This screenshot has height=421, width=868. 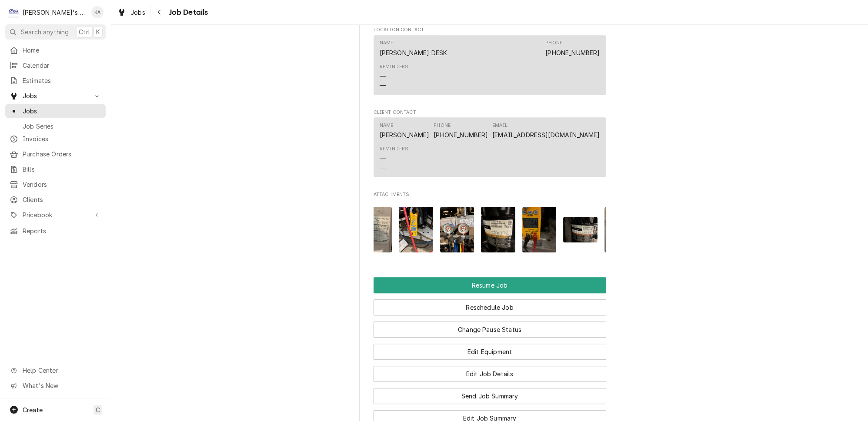 What do you see at coordinates (85, 31) in the screenshot?
I see `span: Ctrl` at bounding box center [85, 31].